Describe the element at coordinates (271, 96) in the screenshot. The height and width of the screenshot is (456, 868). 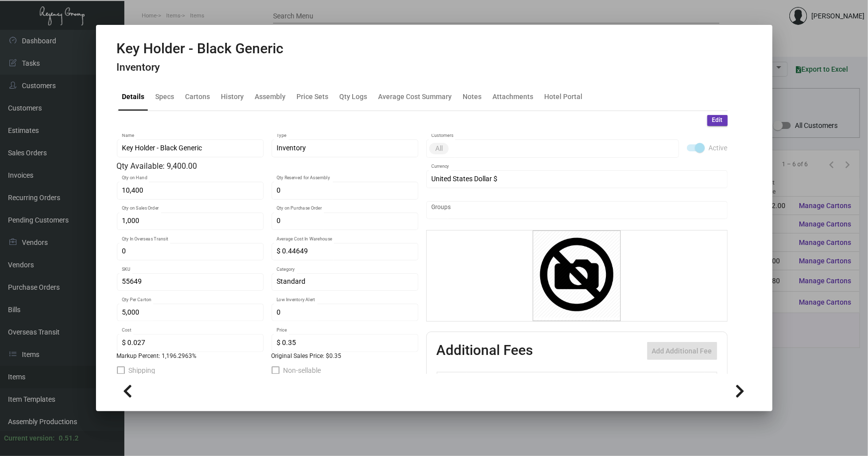
I see `div: Assembly` at that location.